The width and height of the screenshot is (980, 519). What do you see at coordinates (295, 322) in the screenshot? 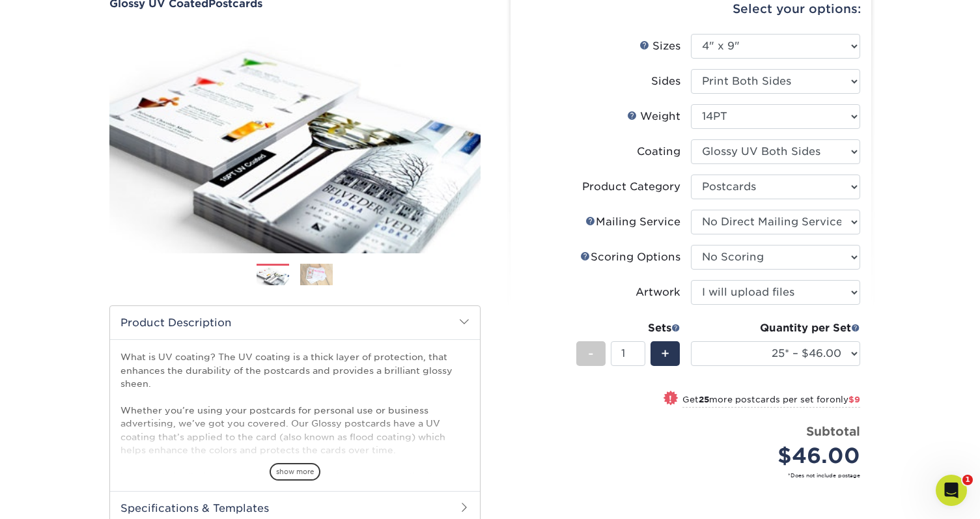
I see `h2: Product Description` at bounding box center [295, 322].